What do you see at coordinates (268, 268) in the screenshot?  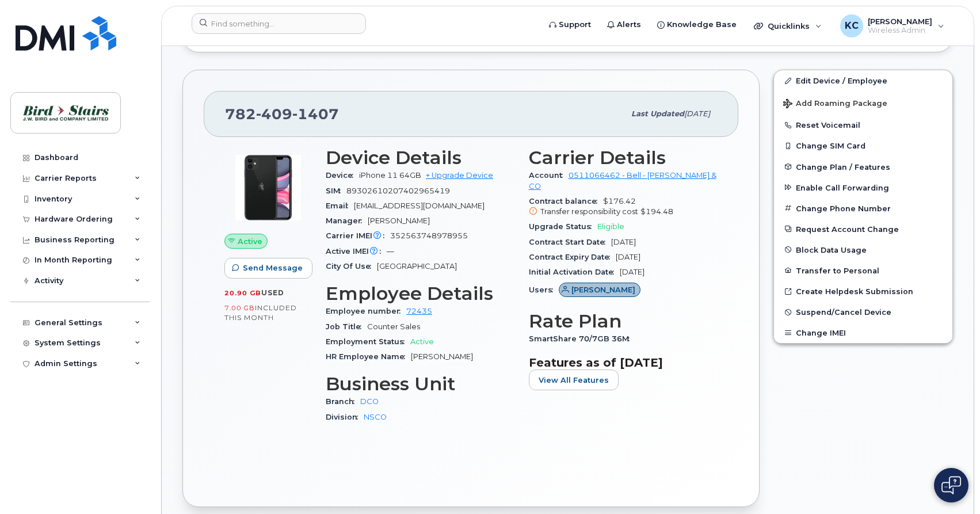 I see `button: Send Message` at bounding box center [268, 268].